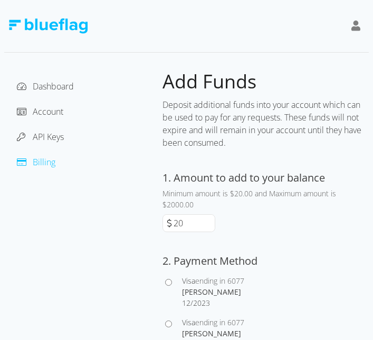  I want to click on img: Blue Flag Logo, so click(48, 26).